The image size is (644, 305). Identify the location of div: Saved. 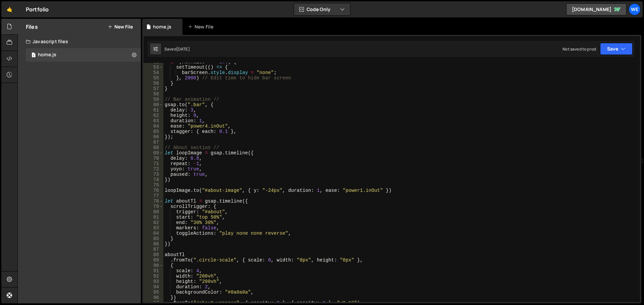
(177, 49).